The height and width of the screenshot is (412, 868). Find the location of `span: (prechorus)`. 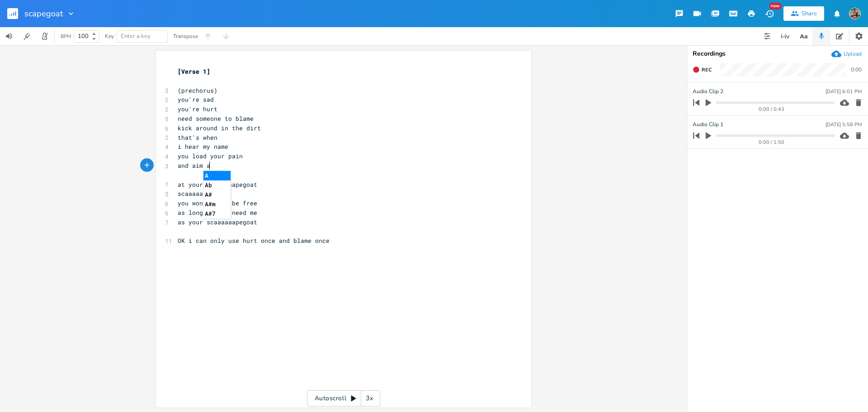

span: (prechorus) is located at coordinates (198, 91).